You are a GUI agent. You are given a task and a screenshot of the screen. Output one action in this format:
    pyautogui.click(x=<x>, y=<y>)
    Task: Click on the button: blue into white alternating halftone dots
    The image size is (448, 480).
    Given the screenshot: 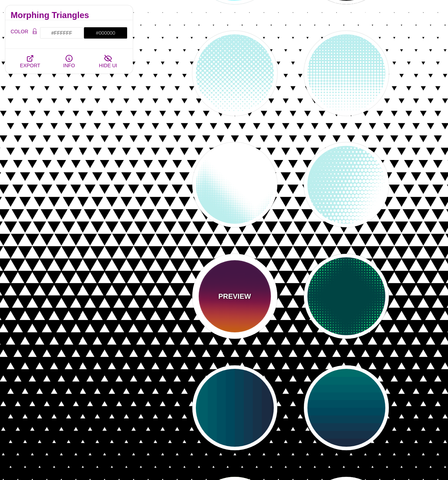 What is the action you would take?
    pyautogui.click(x=235, y=73)
    